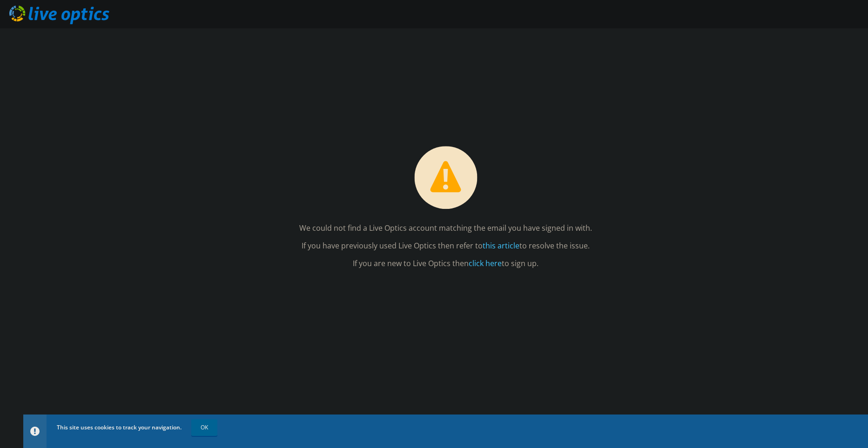  What do you see at coordinates (501, 247) in the screenshot?
I see `a: this article` at bounding box center [501, 247].